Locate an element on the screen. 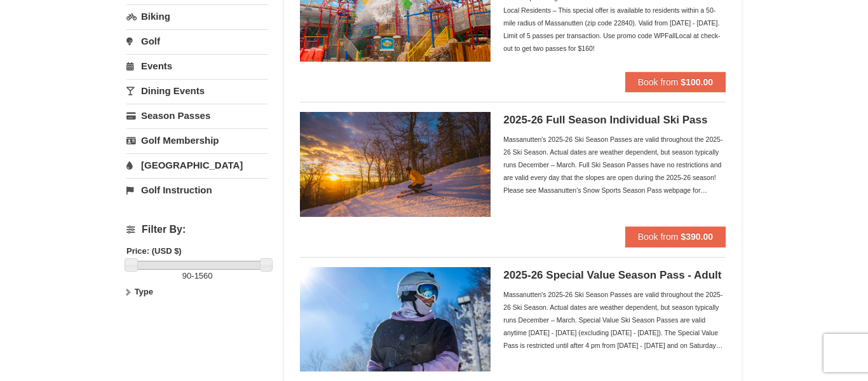 This screenshot has height=381, width=868. a: Golf is located at coordinates (197, 41).